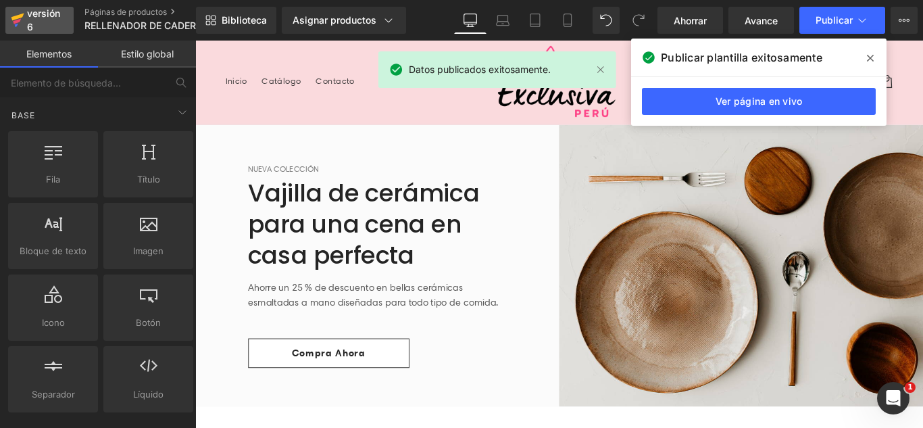 The image size is (923, 428). Describe the element at coordinates (97, 45) in the screenshot. I see `a: Catálogo` at that location.